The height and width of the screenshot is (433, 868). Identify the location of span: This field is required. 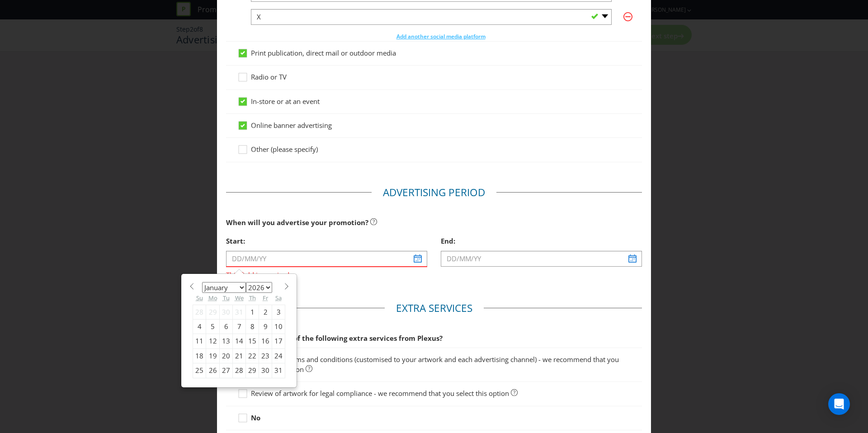
(326, 273).